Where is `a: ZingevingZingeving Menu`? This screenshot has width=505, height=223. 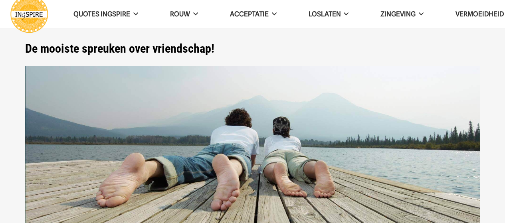
a: ZingevingZingeving Menu is located at coordinates (402, 14).